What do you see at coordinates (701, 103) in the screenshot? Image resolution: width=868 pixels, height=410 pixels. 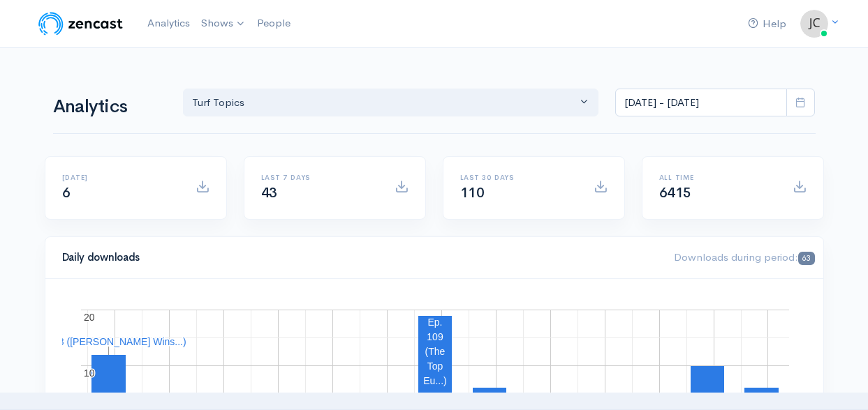 I see `input: analytics date range selector` at bounding box center [701, 103].